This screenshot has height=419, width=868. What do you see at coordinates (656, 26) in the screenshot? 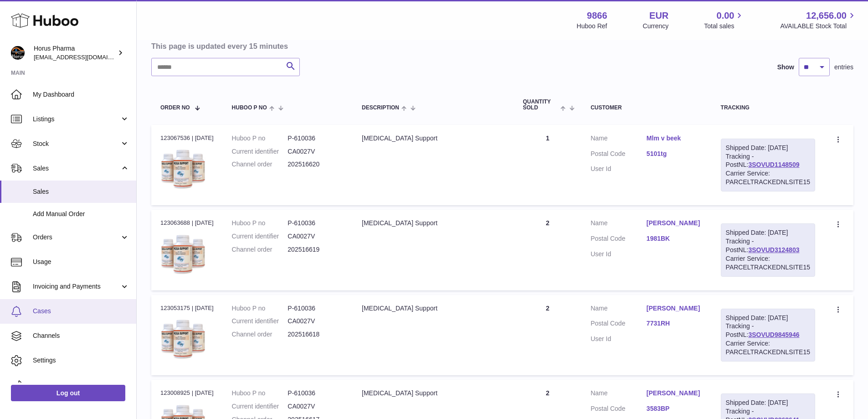
I see `div: Currency` at bounding box center [656, 26].